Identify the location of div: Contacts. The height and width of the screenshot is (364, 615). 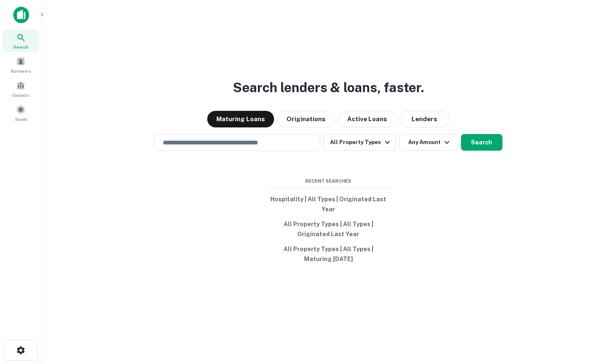
(21, 89).